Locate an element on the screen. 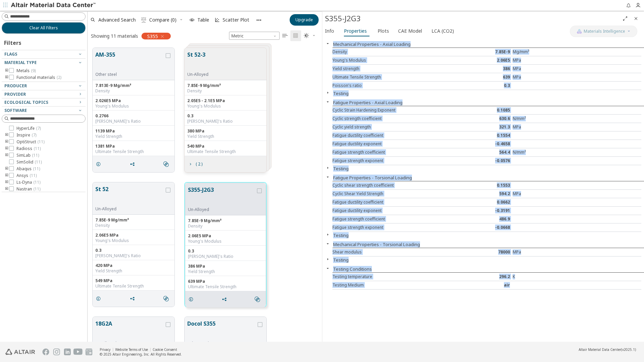 Image resolution: width=644 pixels, height=362 pixels. div: 630.6 is located at coordinates (487, 119).